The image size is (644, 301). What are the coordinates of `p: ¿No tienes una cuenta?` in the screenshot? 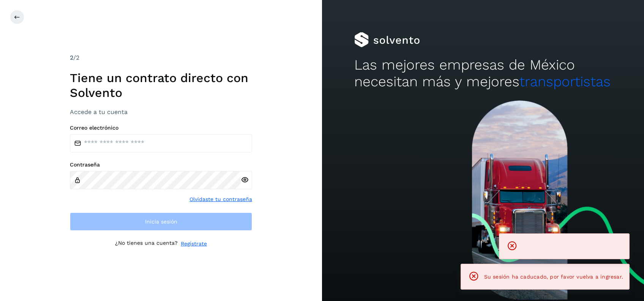 It's located at (146, 244).